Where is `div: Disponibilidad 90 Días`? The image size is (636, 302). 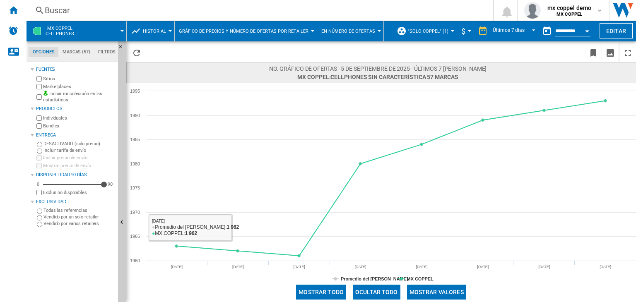
div: Disponibilidad 90 Días is located at coordinates (75, 175).